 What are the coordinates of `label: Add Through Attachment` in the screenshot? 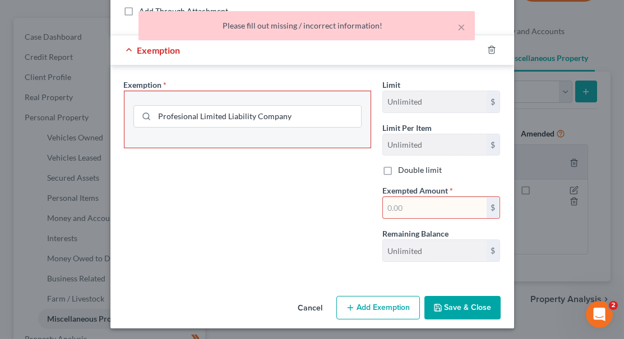 It's located at (184, 11).